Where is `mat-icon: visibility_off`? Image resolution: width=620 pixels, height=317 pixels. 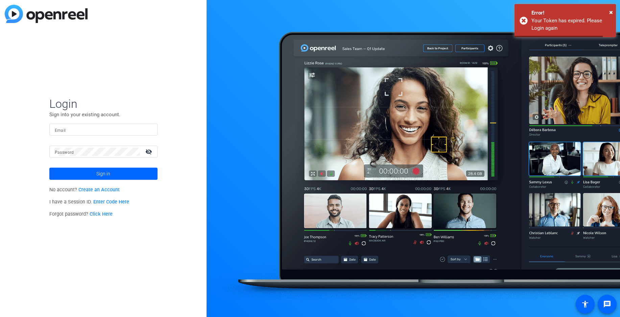
mat-icon: visibility_off is located at coordinates (149, 151).